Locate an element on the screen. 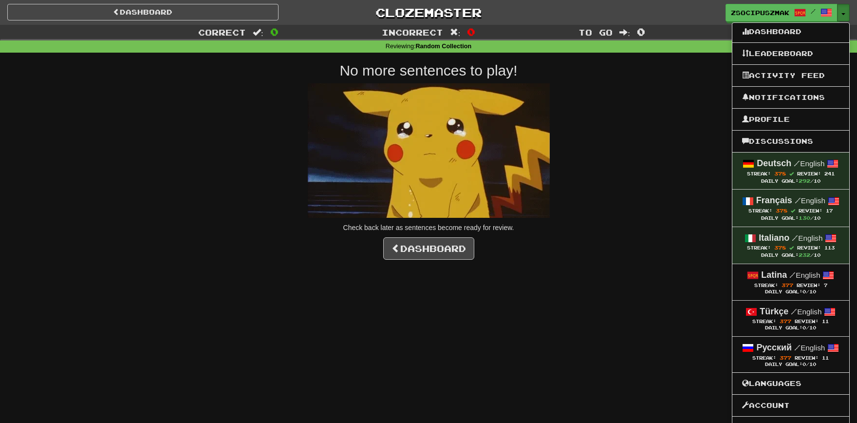 The height and width of the screenshot is (423, 857). strong: Deutsch is located at coordinates (774, 163).